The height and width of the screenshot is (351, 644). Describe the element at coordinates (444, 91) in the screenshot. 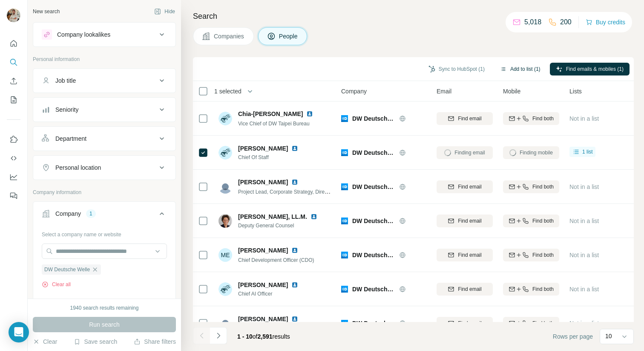

I see `span: Email` at that location.